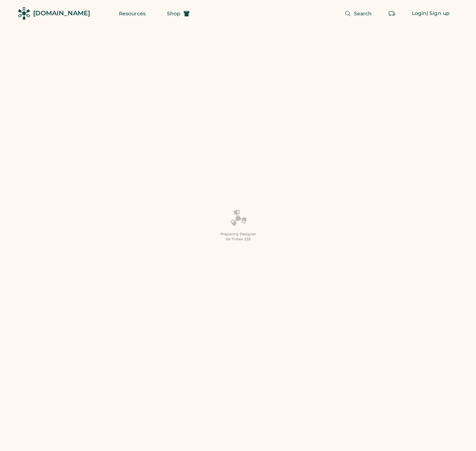  I want to click on img: Rendered Logo - Screens, so click(24, 13).